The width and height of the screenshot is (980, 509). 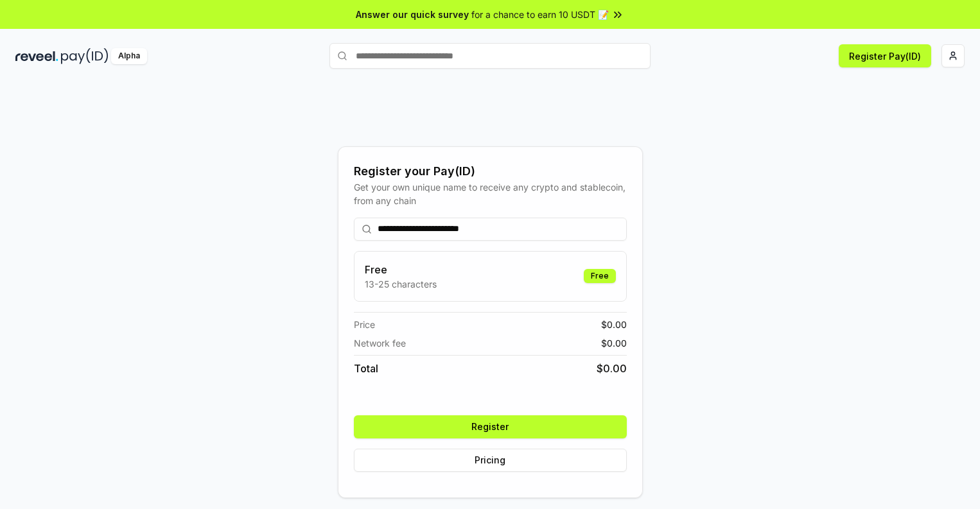 I want to click on span: Price, so click(x=364, y=324).